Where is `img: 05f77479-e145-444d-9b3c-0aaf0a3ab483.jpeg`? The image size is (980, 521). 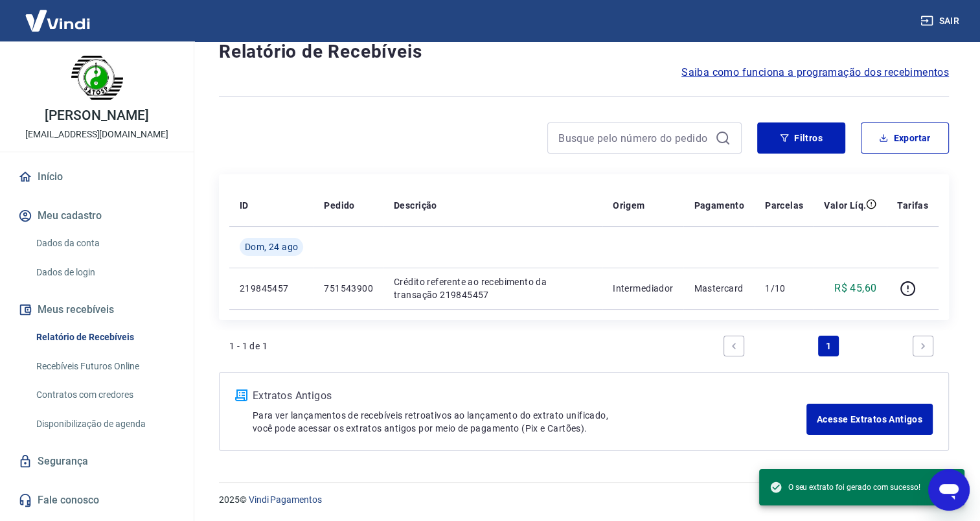
img: 05f77479-e145-444d-9b3c-0aaf0a3ab483.jpeg is located at coordinates (97, 78).